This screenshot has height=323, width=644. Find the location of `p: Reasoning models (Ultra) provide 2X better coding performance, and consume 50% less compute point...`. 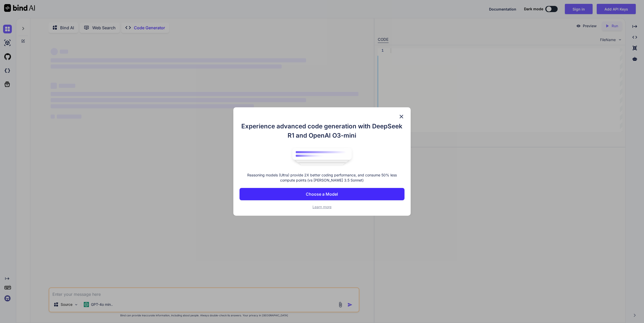

p: Reasoning models (Ultra) provide 2X better coding performance, and consume 50% less compute point... is located at coordinates (322, 178).